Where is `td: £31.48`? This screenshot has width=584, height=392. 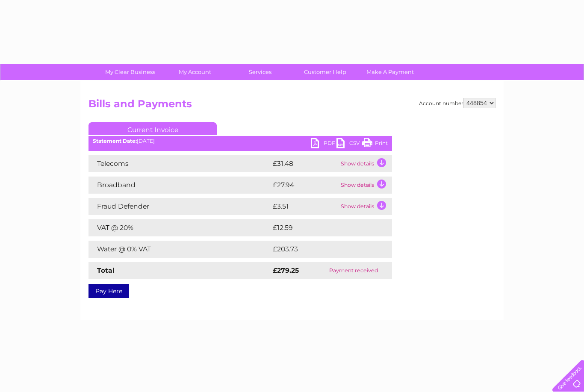
td: £31.48 is located at coordinates (304, 164).